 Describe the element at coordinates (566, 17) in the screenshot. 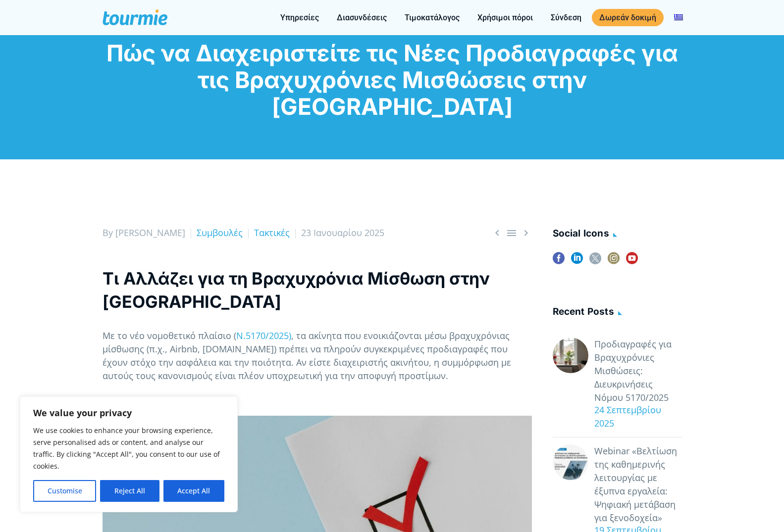

I see `a: Σύνδεση` at that location.